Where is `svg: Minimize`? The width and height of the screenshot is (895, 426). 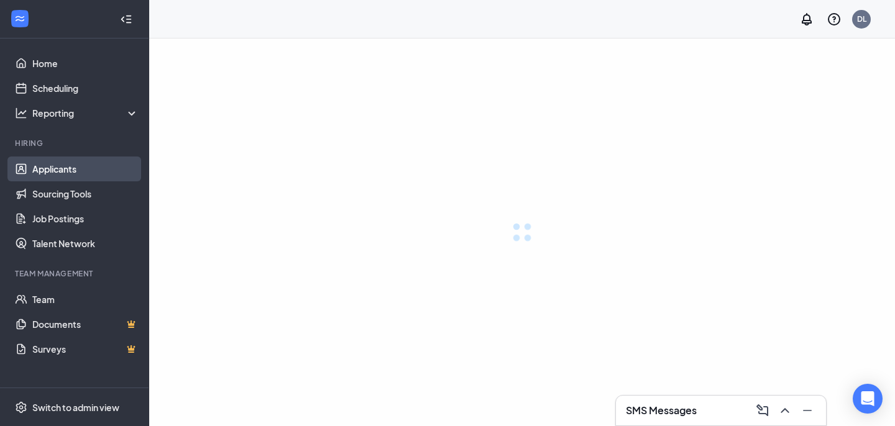 svg: Minimize is located at coordinates (808, 411).